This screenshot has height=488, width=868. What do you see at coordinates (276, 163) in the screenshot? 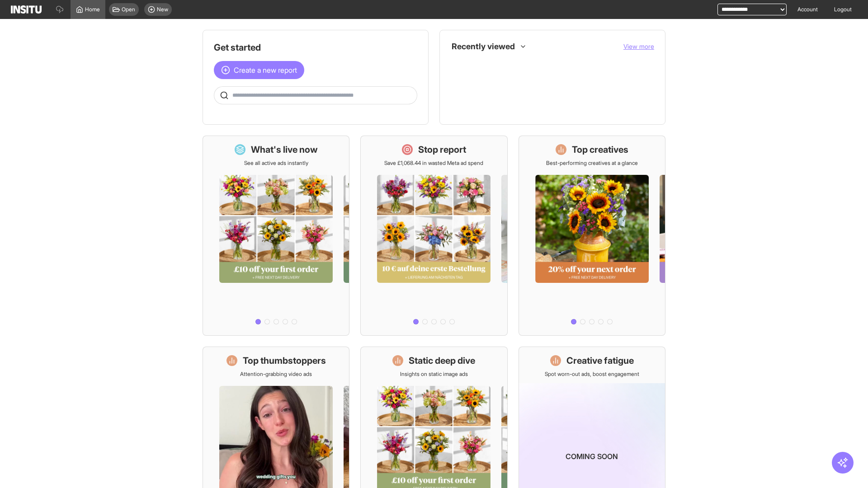
I see `p: See all active ads instantly` at bounding box center [276, 163].